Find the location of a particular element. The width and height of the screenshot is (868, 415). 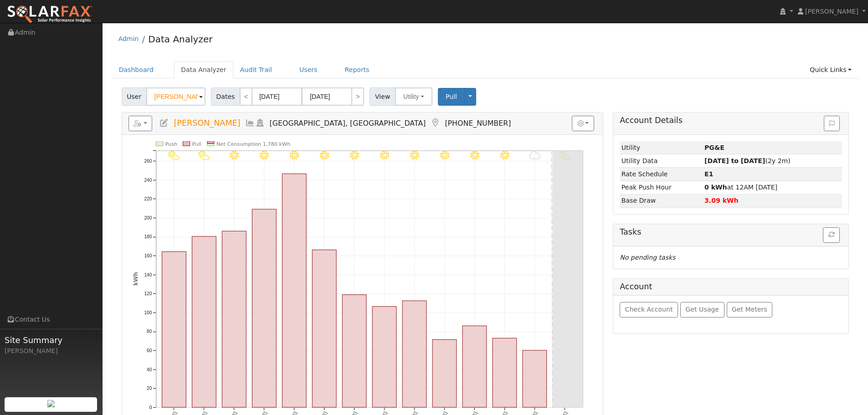

span: Pull is located at coordinates (451, 97).